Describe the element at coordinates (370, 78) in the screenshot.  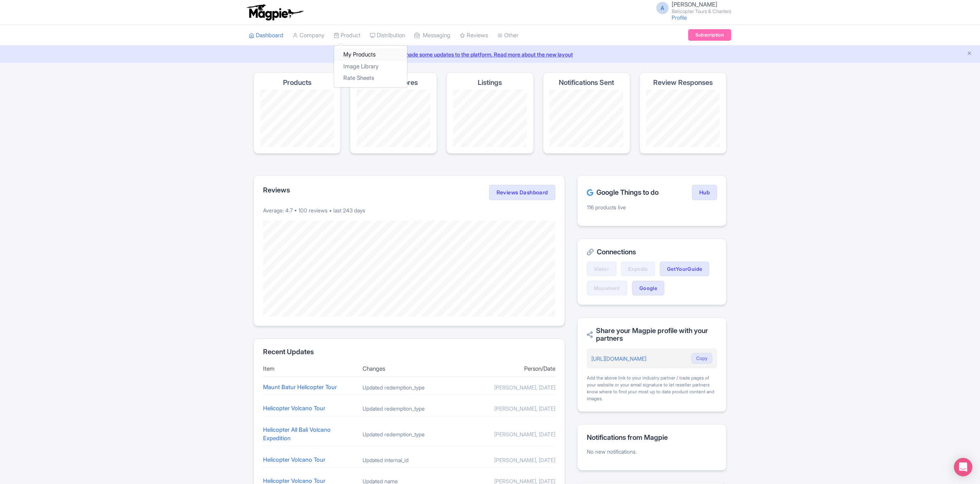
I see `a: Rate Sheets` at that location.